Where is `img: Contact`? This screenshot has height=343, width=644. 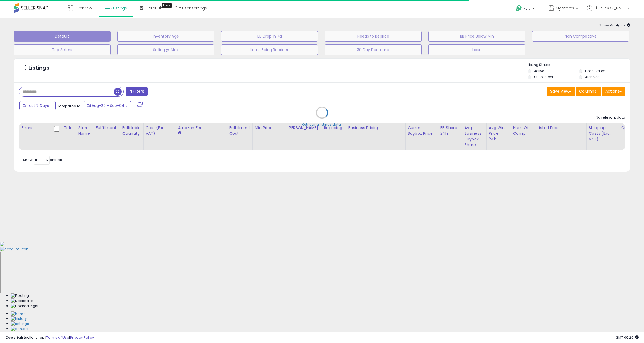
img: Contact is located at coordinates (20, 329).